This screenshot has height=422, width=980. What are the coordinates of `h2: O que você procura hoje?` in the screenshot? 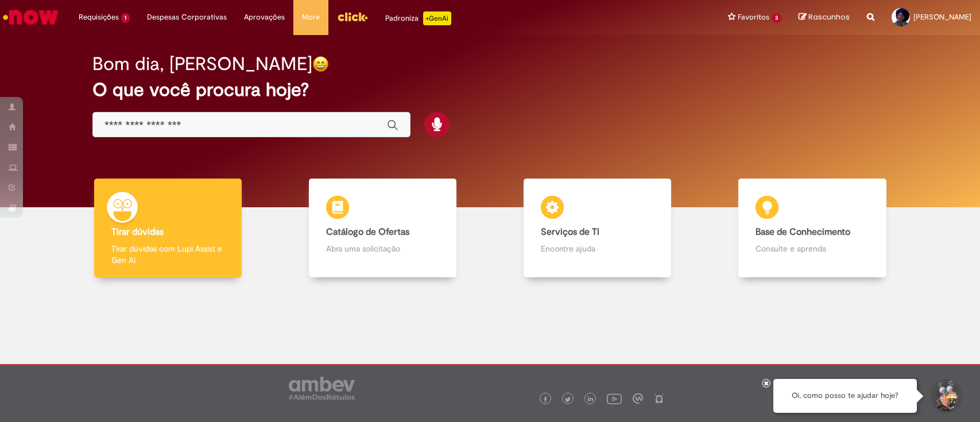 It's located at (490, 90).